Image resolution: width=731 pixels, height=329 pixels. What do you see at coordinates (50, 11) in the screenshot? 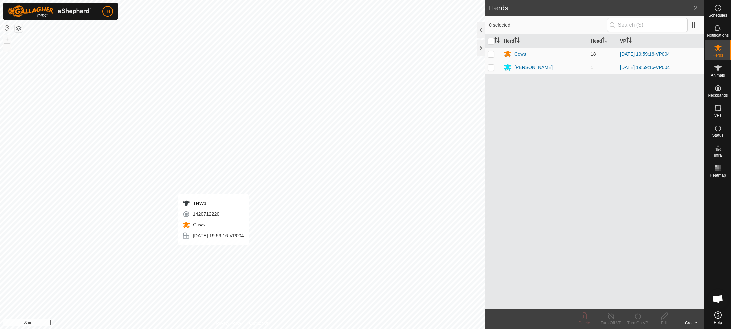
I see `img: Gallagher Logo` at bounding box center [50, 11].